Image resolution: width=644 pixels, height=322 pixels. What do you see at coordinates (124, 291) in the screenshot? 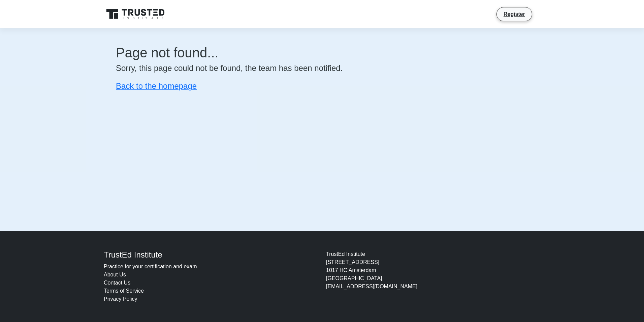
I see `a: Terms of Service` at bounding box center [124, 291].